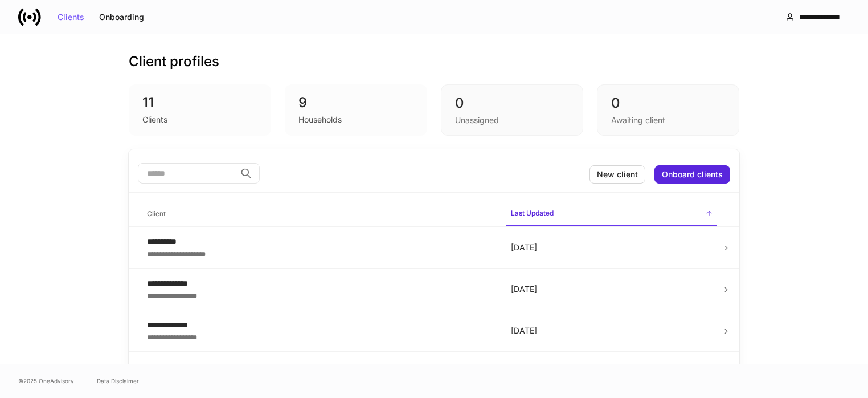 The image size is (868, 398). What do you see at coordinates (692, 175) in the screenshot?
I see `button: Onboard clients` at bounding box center [692, 175].